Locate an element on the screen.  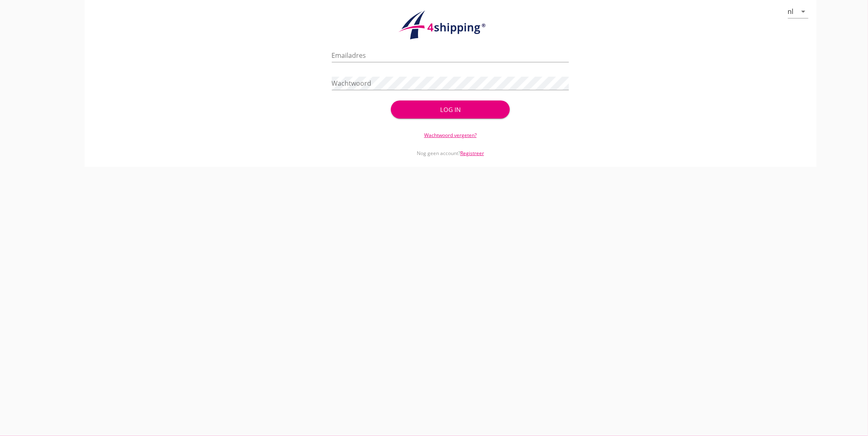
div: nl is located at coordinates (791, 12).